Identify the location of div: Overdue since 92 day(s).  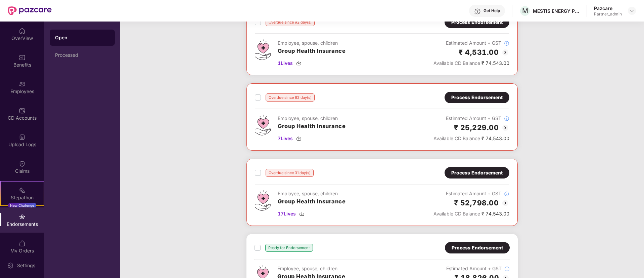
(290, 22).